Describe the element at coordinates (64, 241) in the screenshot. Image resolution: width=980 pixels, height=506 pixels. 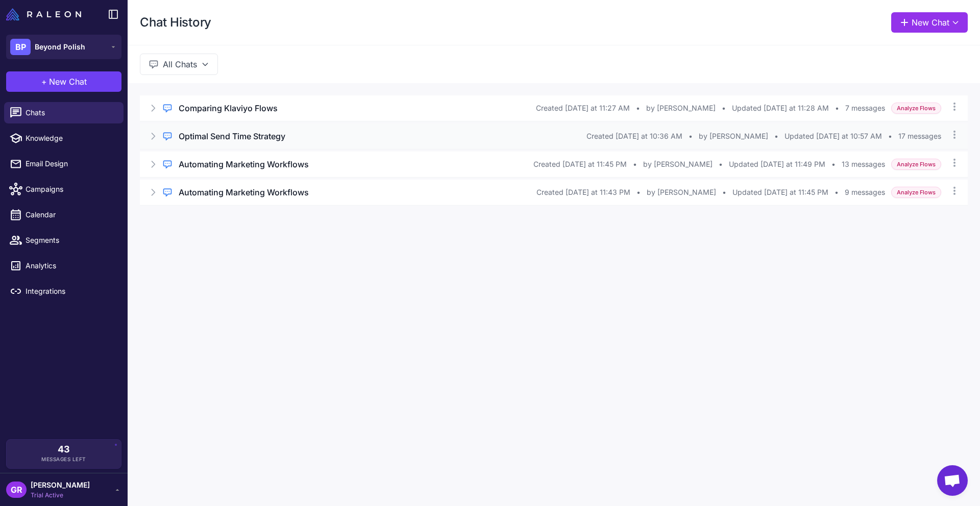
I see `a: Segments` at that location.